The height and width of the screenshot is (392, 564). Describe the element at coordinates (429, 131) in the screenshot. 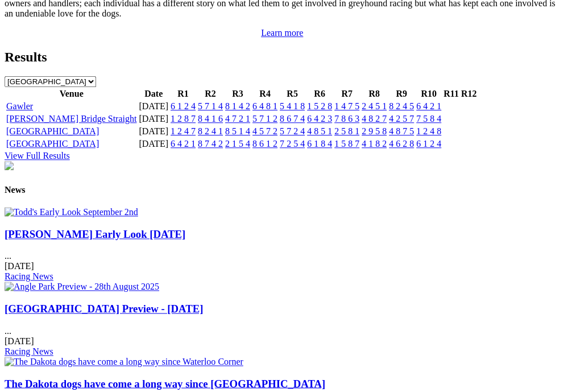

I see `a: 1 2 4 8` at that location.